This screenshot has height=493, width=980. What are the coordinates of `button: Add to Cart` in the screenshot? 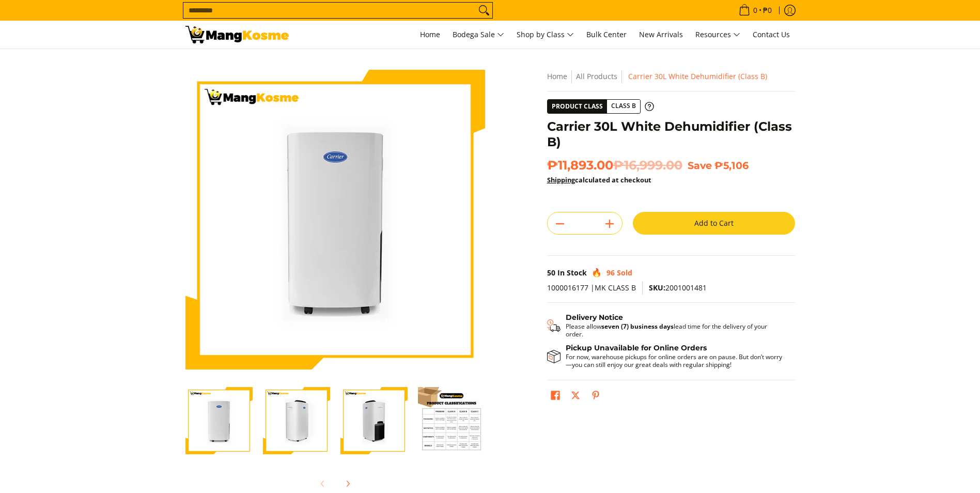 It's located at (714, 223).